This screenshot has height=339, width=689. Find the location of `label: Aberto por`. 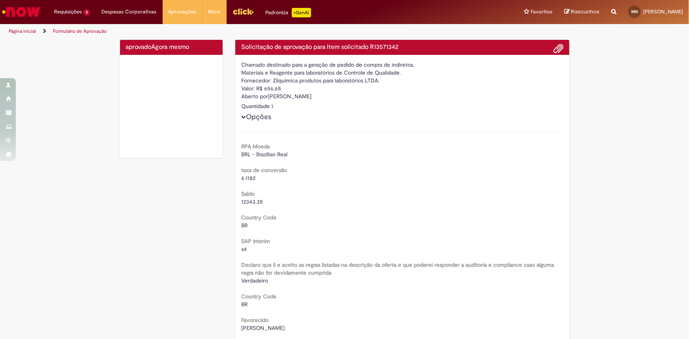

label: Aberto por is located at coordinates (255, 96).